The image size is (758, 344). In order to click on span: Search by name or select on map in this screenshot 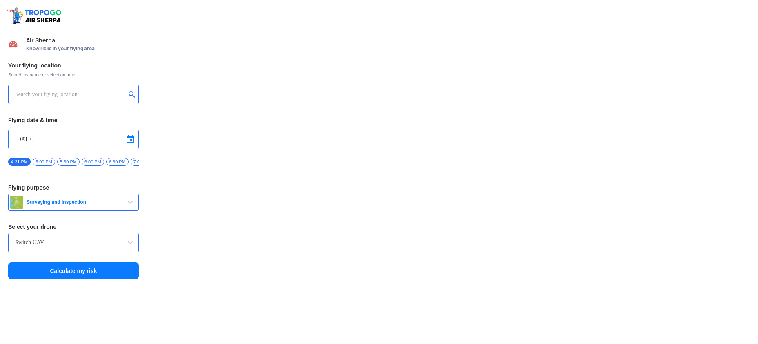, I will do `click(74, 75)`.